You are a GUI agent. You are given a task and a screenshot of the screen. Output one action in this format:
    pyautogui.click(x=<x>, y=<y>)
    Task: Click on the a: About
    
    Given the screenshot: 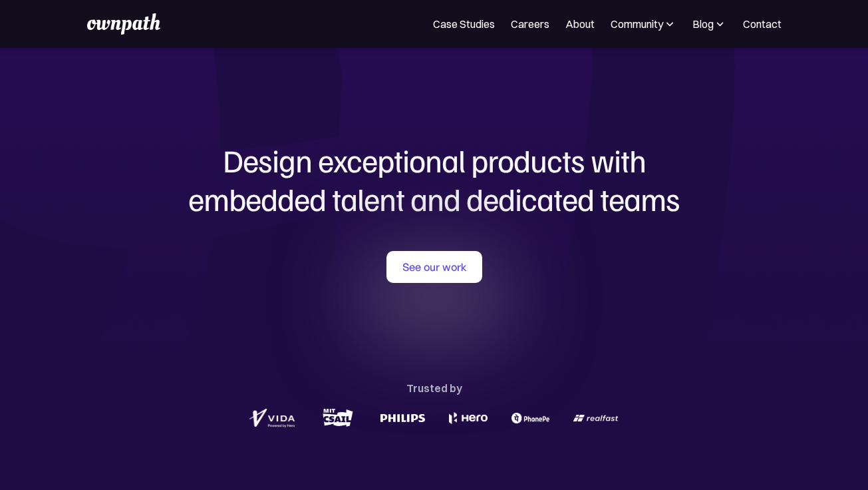 What is the action you would take?
    pyautogui.click(x=580, y=24)
    